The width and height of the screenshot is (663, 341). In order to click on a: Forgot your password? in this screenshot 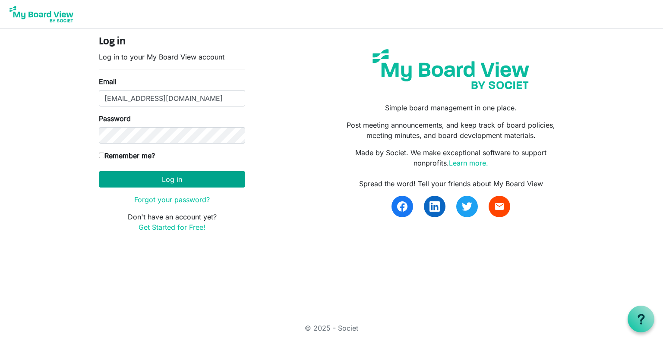, I will do `click(172, 200)`.